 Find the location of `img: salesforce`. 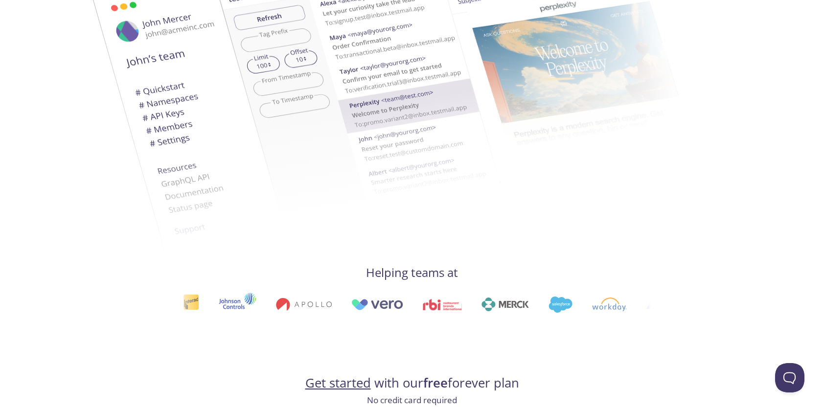

img: salesforce is located at coordinates (559, 304).